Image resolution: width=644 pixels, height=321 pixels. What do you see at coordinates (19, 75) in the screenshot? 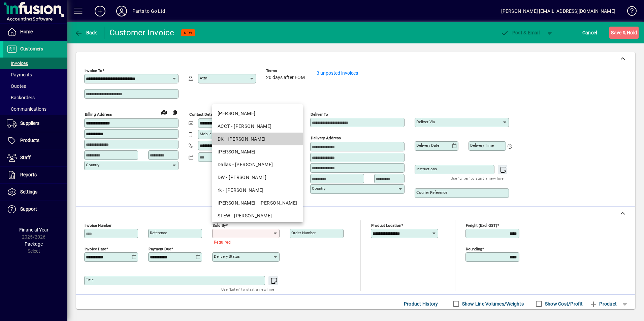
I see `span: Payments` at bounding box center [19, 75].